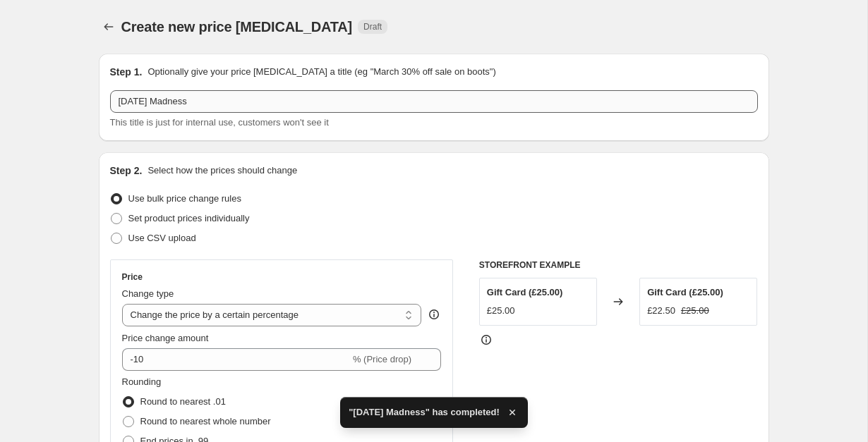 Image resolution: width=868 pixels, height=442 pixels. What do you see at coordinates (162, 238) in the screenshot?
I see `span: Use CSV upload` at bounding box center [162, 238].